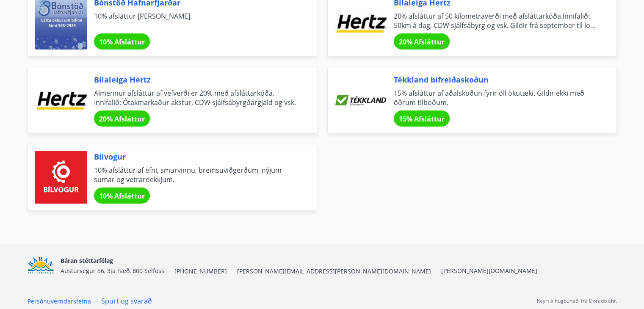 The width and height of the screenshot is (644, 309). What do you see at coordinates (41, 265) in the screenshot?
I see `img: Bz2lGXKH3FXEIQKvoQ8VL0Fr0uCiWgfgA3I6fSs8.png` at bounding box center [41, 265].